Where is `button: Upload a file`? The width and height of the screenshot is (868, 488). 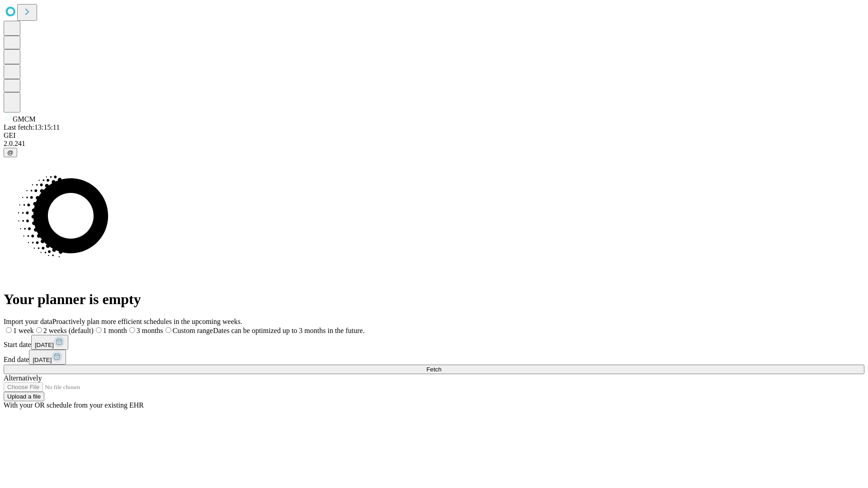 button: Upload a file is located at coordinates (24, 396).